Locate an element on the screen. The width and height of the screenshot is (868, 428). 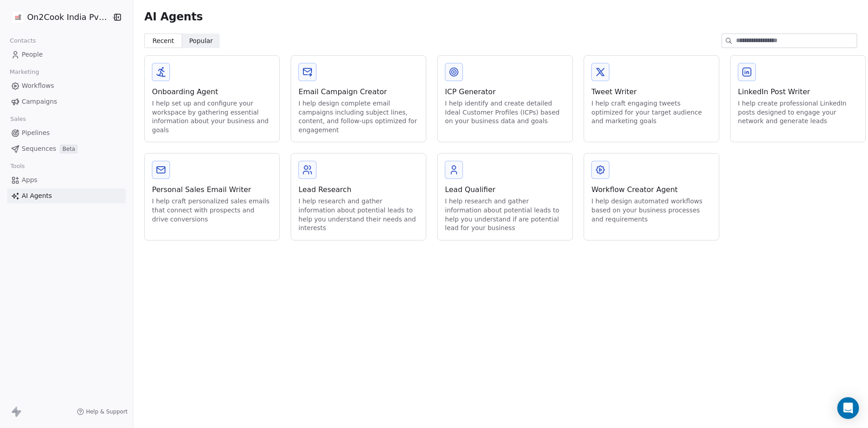
div: Onboarding Agent is located at coordinates (212, 92).